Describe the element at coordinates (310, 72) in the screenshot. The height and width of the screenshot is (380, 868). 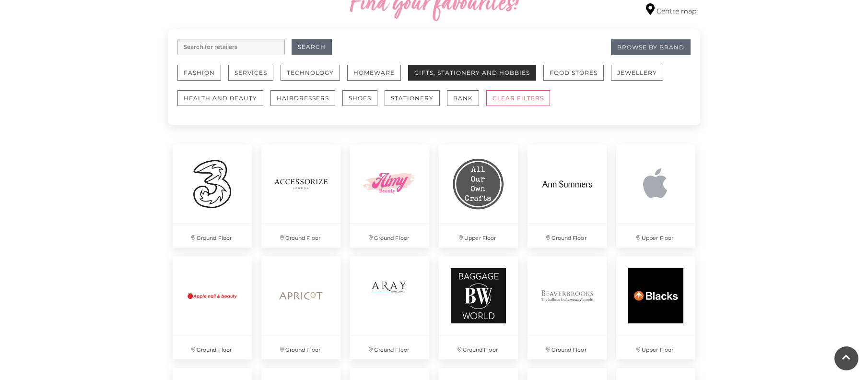
I see `button: Technology` at that location.